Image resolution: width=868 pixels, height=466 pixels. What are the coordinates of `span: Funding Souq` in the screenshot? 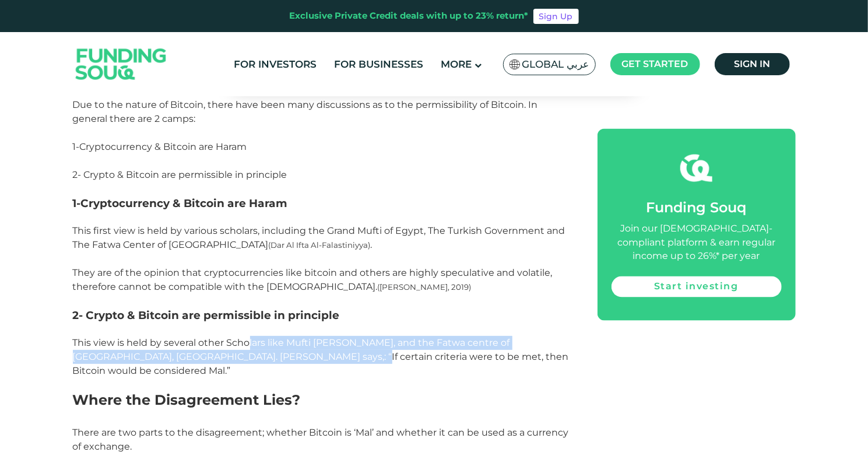 It's located at (697, 206).